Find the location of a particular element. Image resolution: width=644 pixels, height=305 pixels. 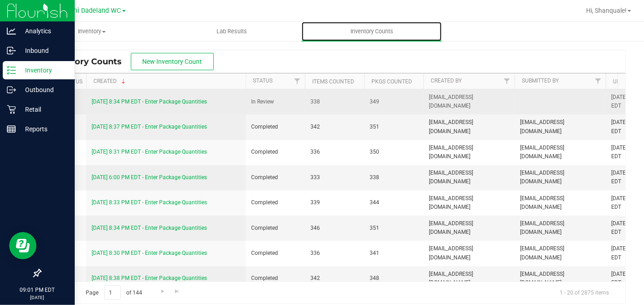

a: Go to the last page is located at coordinates (177, 291).